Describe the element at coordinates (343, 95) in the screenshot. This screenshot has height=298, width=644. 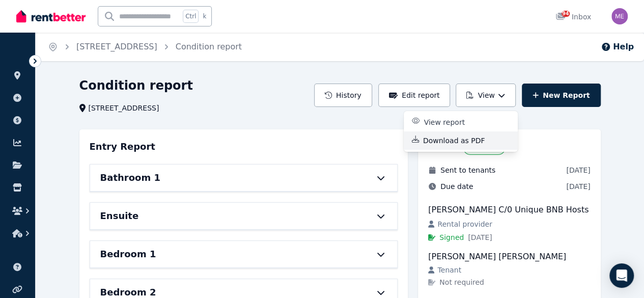
I see `button: History` at that location.